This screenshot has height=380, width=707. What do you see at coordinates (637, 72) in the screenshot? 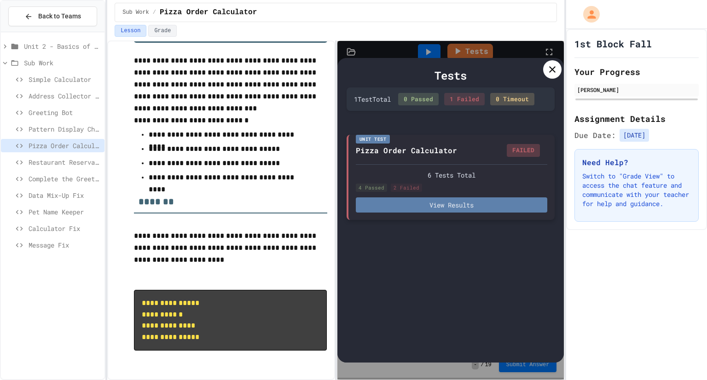
I see `h2: Your Progress` at bounding box center [637, 72].